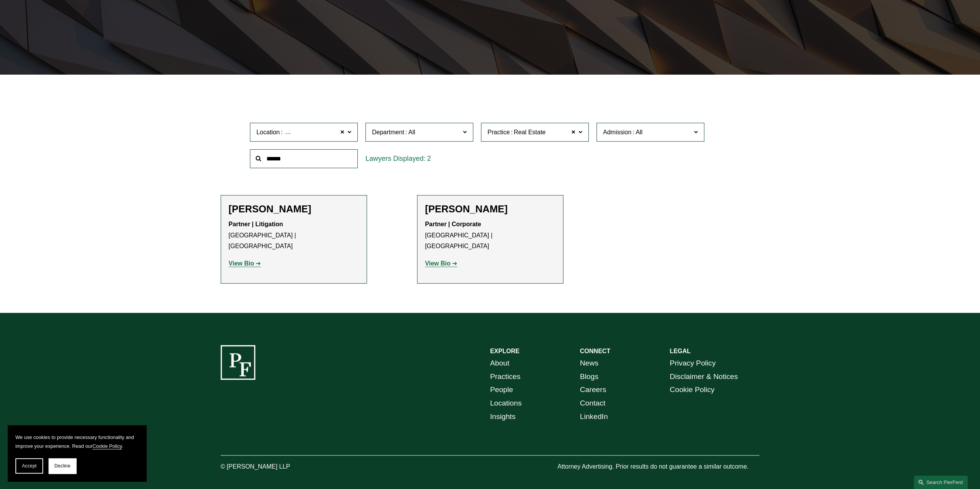 This screenshot has width=980, height=489. Describe the element at coordinates (704, 377) in the screenshot. I see `a: Disclaimer & Notices` at that location.